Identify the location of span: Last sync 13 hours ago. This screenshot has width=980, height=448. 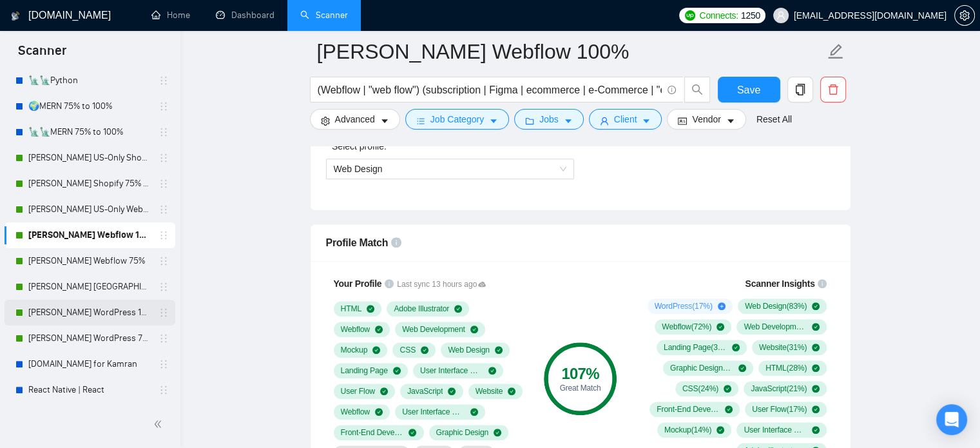
(441, 284).